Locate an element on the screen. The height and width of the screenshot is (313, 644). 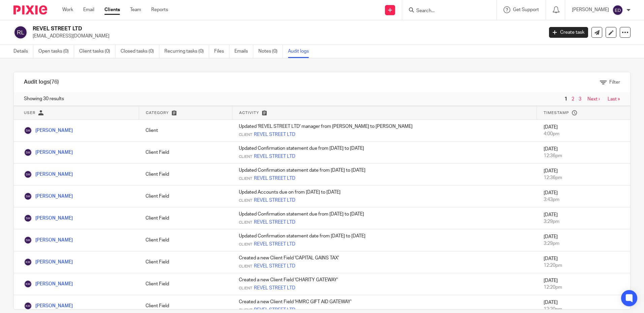
h2: REVEL STREET LTD is located at coordinates (235, 29).